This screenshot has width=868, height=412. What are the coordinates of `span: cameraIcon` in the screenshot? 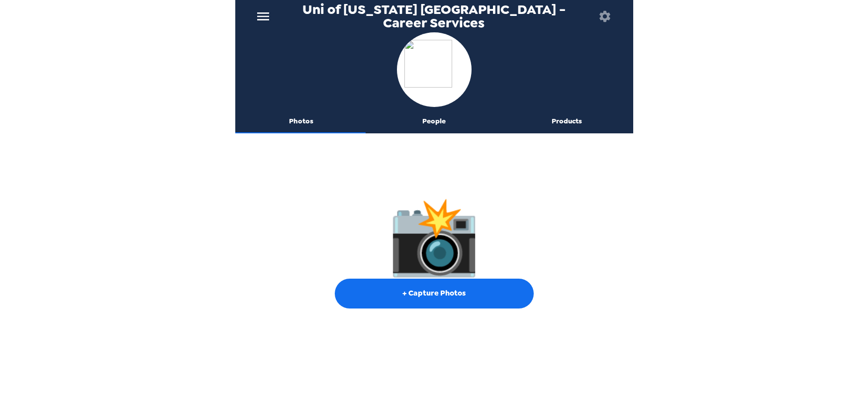 It's located at (434, 237).